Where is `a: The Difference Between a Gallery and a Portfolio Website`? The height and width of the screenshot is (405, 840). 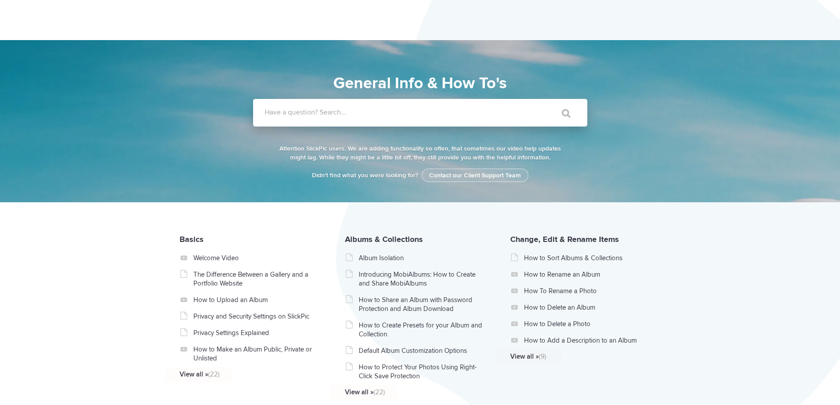
a: The Difference Between a Gallery and a Portfolio Website is located at coordinates (256, 279).